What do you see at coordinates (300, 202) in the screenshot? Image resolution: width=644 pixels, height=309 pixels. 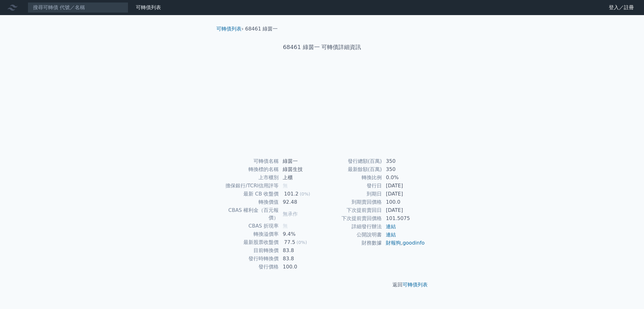 I see `td: 92.48` at bounding box center [300, 202].